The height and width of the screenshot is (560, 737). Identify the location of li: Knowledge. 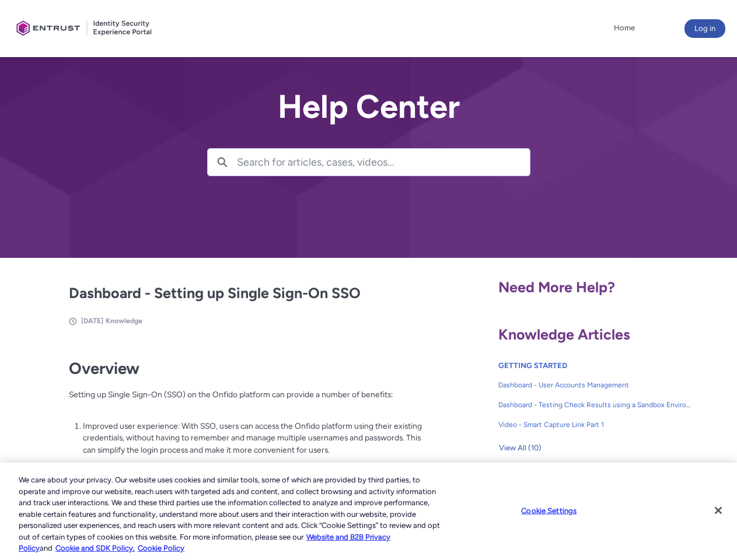
(124, 321).